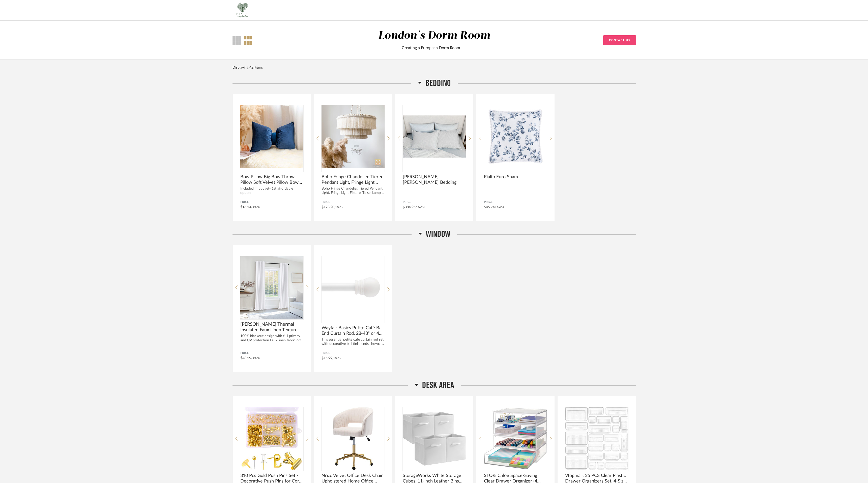  I want to click on div: London's Dorm Room, so click(434, 36).